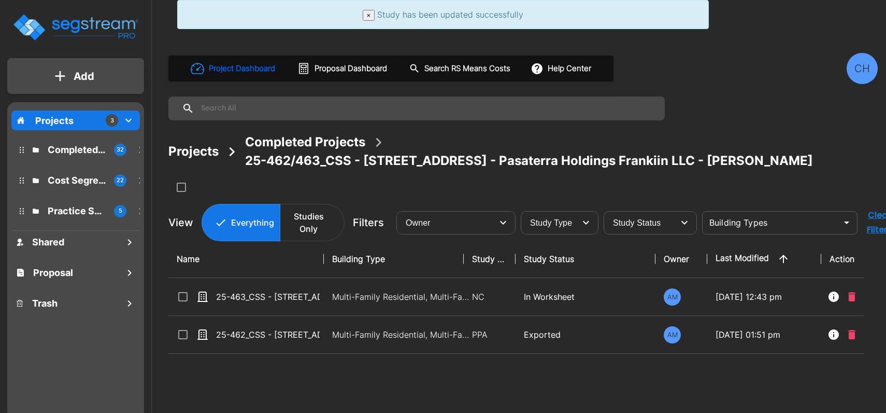 The height and width of the screenshot is (413, 886). Describe the element at coordinates (862, 68) in the screenshot. I see `div: CH` at that location.